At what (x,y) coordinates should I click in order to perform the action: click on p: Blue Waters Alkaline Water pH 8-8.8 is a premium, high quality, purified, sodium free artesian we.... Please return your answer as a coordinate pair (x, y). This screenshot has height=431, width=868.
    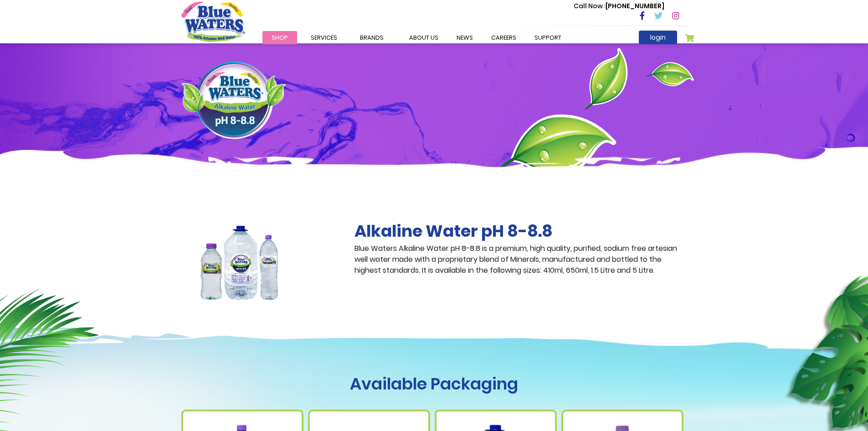
    Looking at the image, I should click on (520, 260).